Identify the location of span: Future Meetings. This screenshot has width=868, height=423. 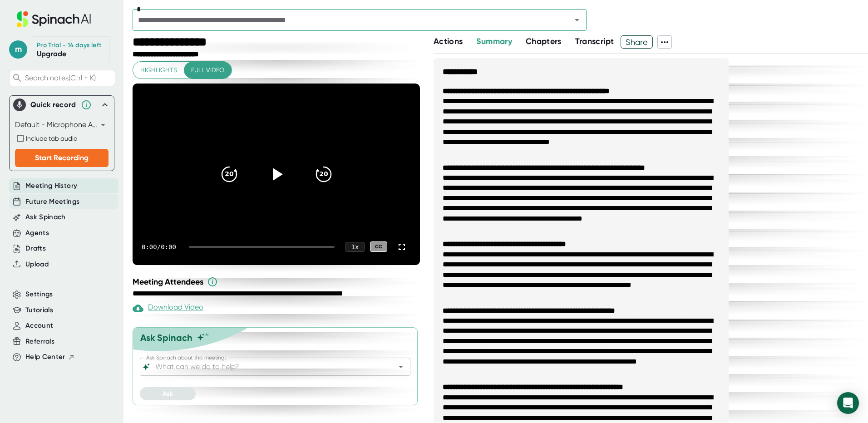
(52, 202).